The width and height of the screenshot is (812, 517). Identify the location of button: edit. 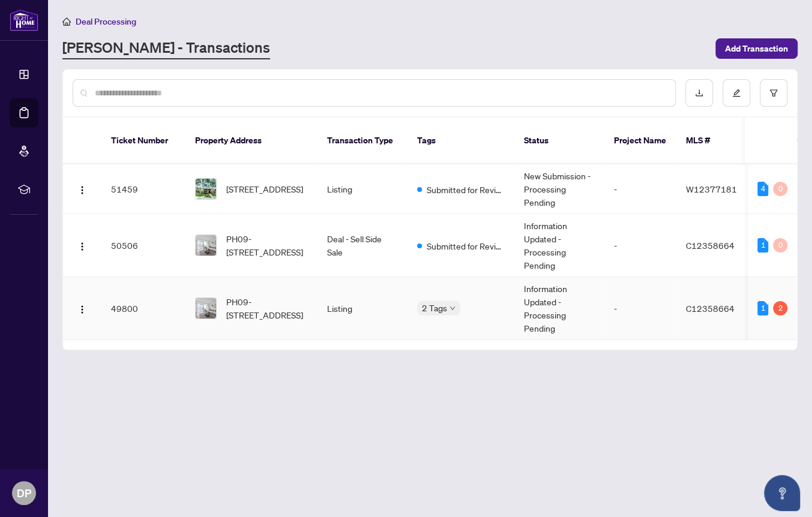
(736, 93).